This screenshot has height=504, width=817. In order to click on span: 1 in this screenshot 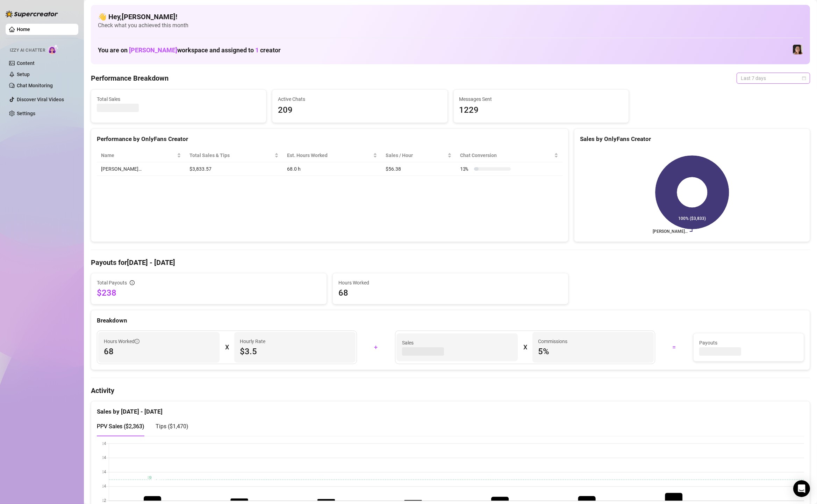, I will do `click(257, 50)`.